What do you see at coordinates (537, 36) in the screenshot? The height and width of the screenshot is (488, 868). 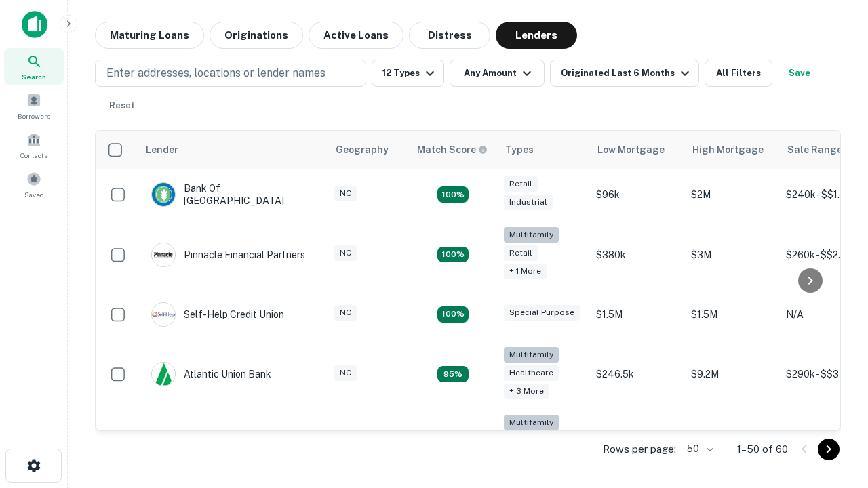 I see `button: Lenders` at bounding box center [537, 36].